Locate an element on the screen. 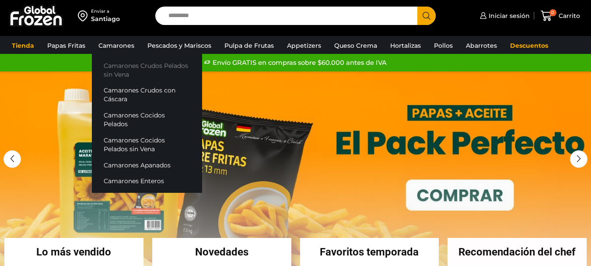 The width and height of the screenshot is (591, 266). a: Pollos is located at coordinates (443, 46).